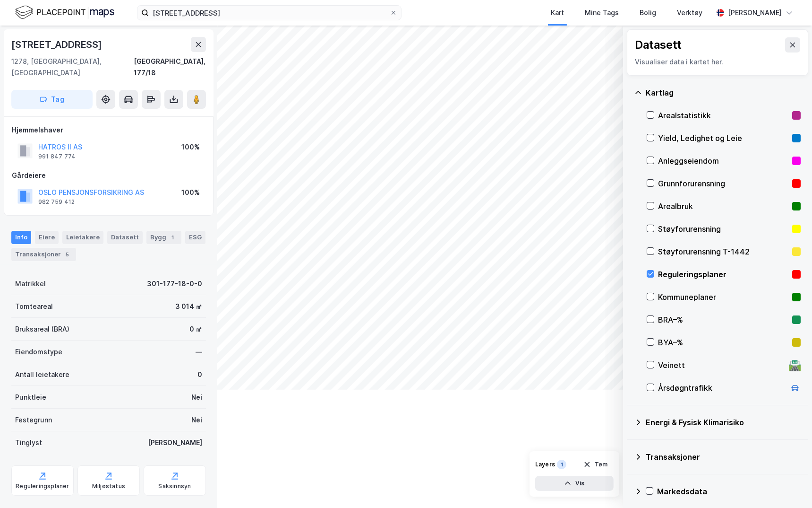  I want to click on div: Bygg, so click(164, 237).